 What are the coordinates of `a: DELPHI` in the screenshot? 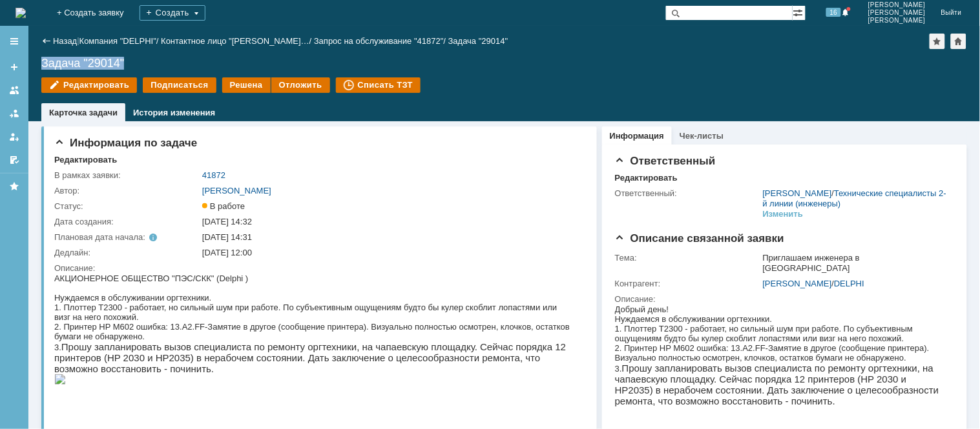 It's located at (848, 283).